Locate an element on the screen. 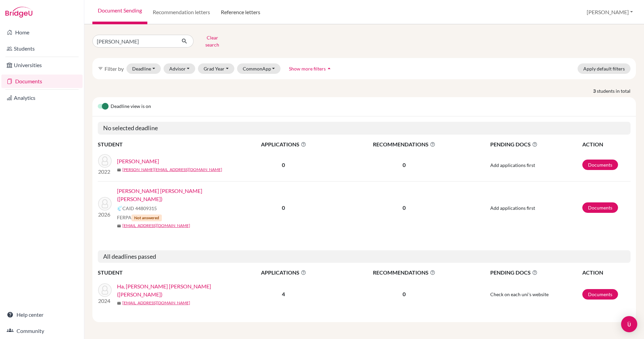  span: Deadline view is on is located at coordinates (131, 107).